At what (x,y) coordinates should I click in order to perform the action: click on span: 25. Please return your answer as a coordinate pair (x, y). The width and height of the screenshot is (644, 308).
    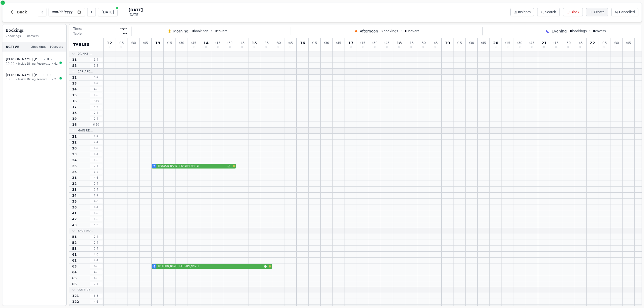
    Looking at the image, I should click on (56, 79).